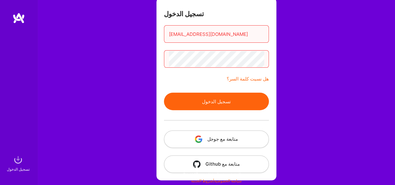 This screenshot has width=395, height=185. What do you see at coordinates (216, 164) in the screenshot?
I see `button: متابعة مع Github` at bounding box center [216, 164].